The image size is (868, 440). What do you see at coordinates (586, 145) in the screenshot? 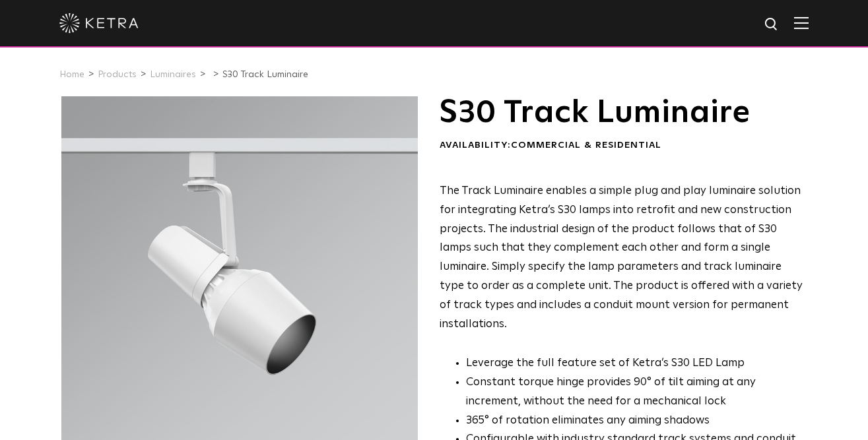
I see `span: Commercial & Residential` at bounding box center [586, 145].